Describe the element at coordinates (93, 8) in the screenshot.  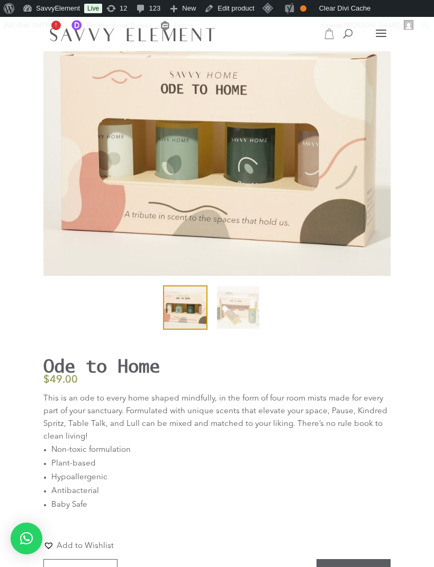
I see `a: Live` at that location.